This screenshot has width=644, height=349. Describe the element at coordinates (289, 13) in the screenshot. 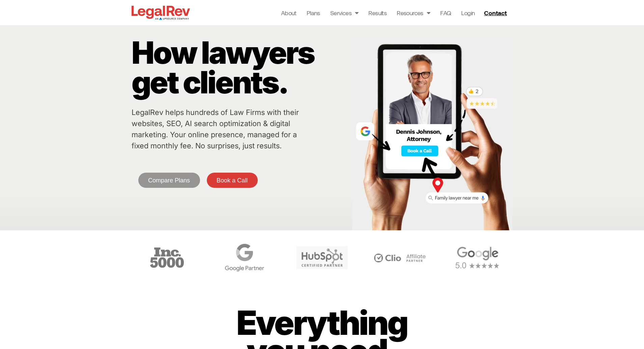

I see `a: About` at that location.